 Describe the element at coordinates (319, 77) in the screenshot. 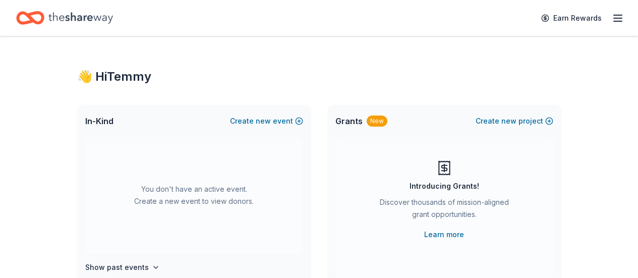

I see `div: 👋 Hi Temmy` at that location.